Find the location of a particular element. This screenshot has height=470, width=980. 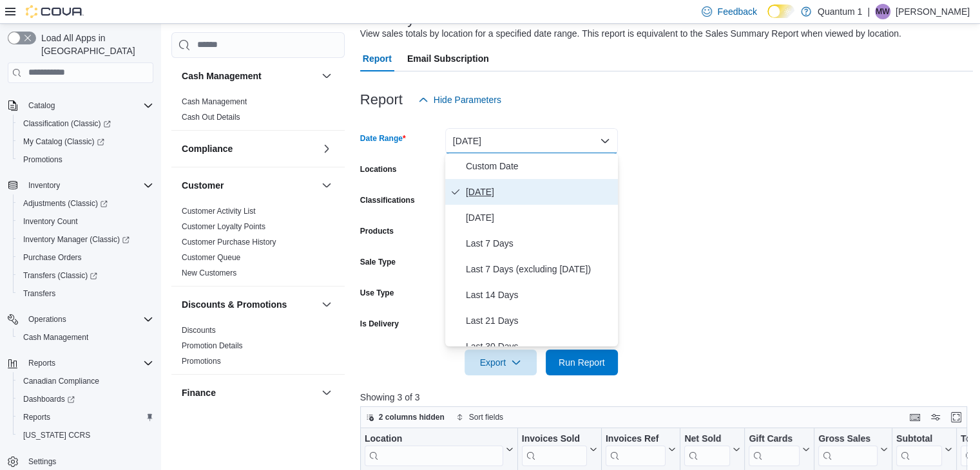

a: Inventory Count is located at coordinates (50, 221).